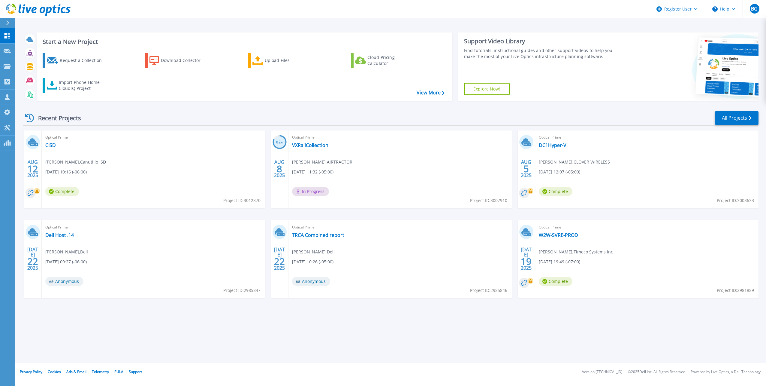 The width and height of the screenshot is (766, 386). I want to click on a: Ads & Email, so click(76, 371).